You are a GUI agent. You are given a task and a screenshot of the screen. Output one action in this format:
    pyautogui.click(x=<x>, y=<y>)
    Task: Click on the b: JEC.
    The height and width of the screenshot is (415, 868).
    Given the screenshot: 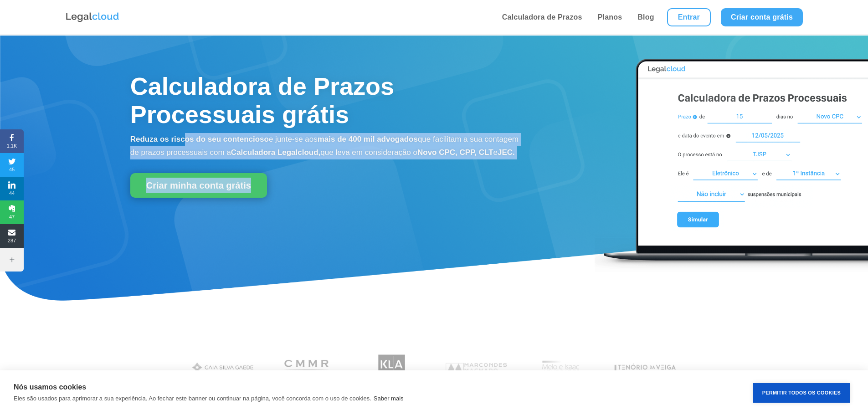 What is the action you would take?
    pyautogui.click(x=506, y=152)
    